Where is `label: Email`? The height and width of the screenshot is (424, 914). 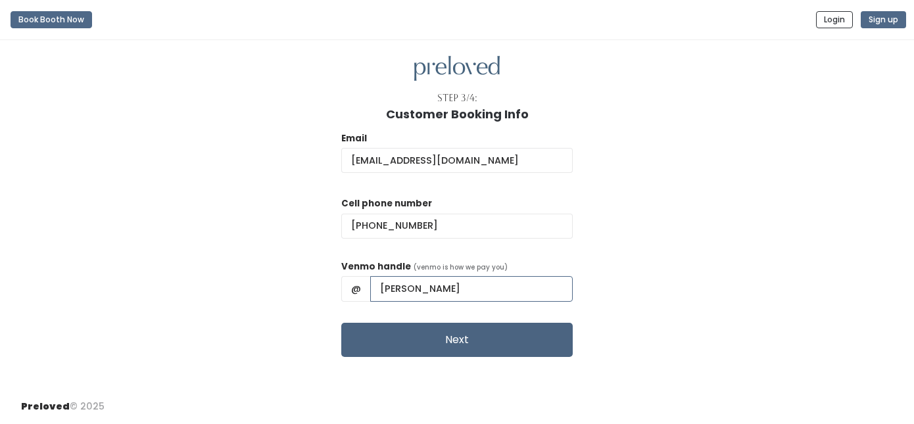
label: Email is located at coordinates (354, 139).